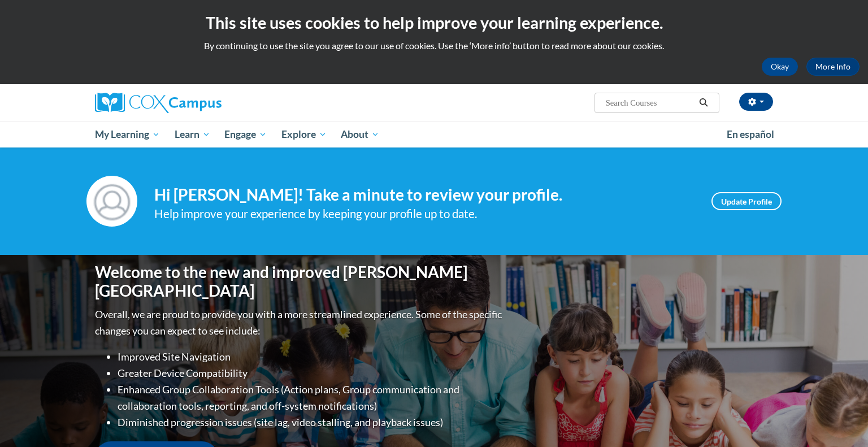 Image resolution: width=868 pixels, height=447 pixels. Describe the element at coordinates (311, 423) in the screenshot. I see `li: Diminished progression issues (site lag, video stalling, and playback issues)` at that location.